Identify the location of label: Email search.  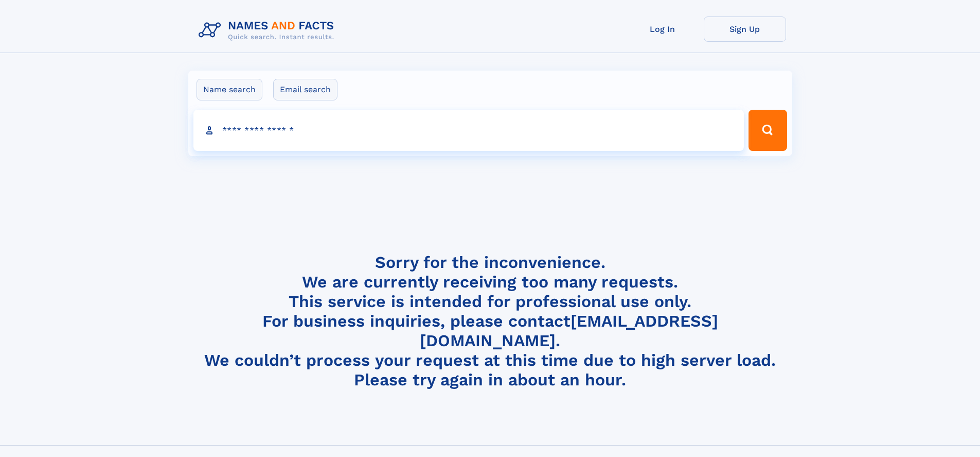
(305, 90).